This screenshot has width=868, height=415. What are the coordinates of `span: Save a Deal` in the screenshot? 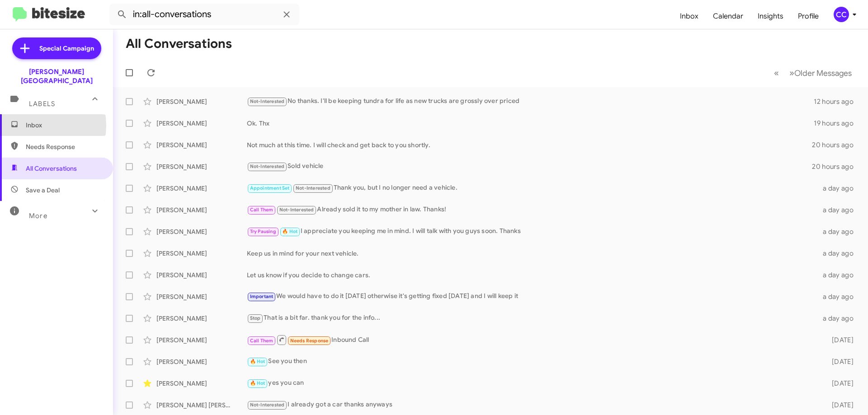 It's located at (43, 190).